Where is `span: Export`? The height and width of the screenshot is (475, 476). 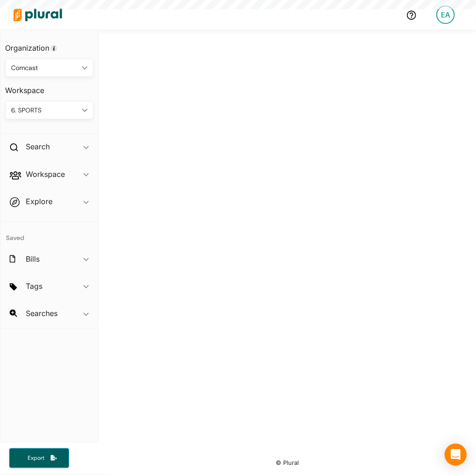 span: Export is located at coordinates (36, 458).